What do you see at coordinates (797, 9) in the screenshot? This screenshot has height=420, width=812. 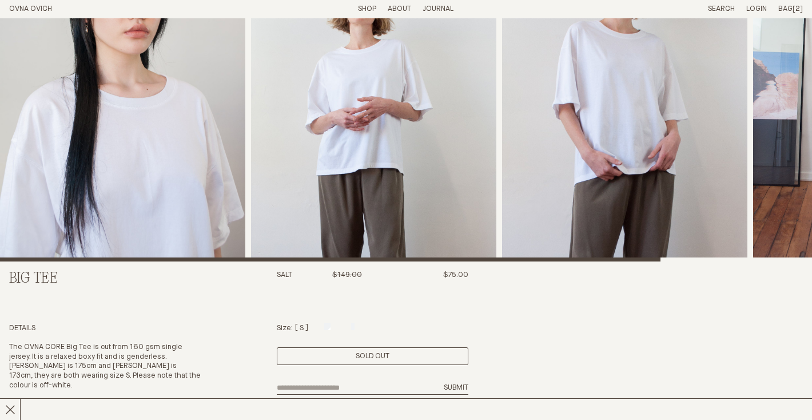 I see `span: [2]` at bounding box center [797, 9].